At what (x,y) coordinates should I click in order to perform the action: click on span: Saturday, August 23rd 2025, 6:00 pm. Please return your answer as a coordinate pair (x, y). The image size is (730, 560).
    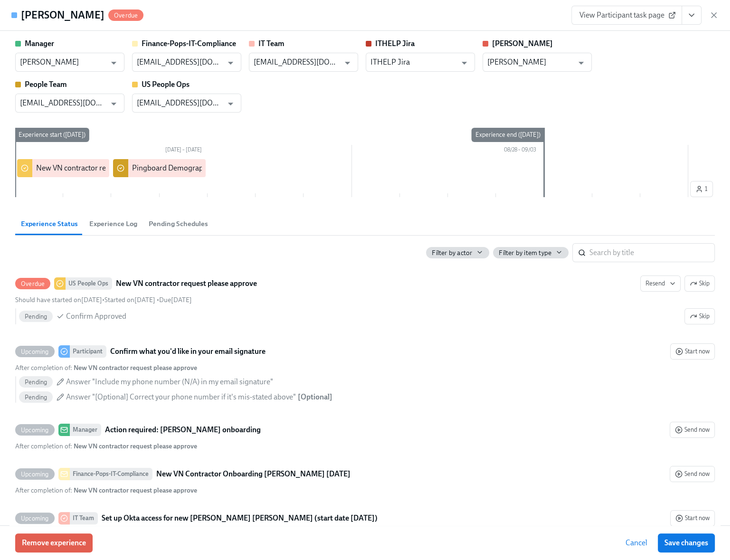
    Looking at the image, I should click on (175, 299).